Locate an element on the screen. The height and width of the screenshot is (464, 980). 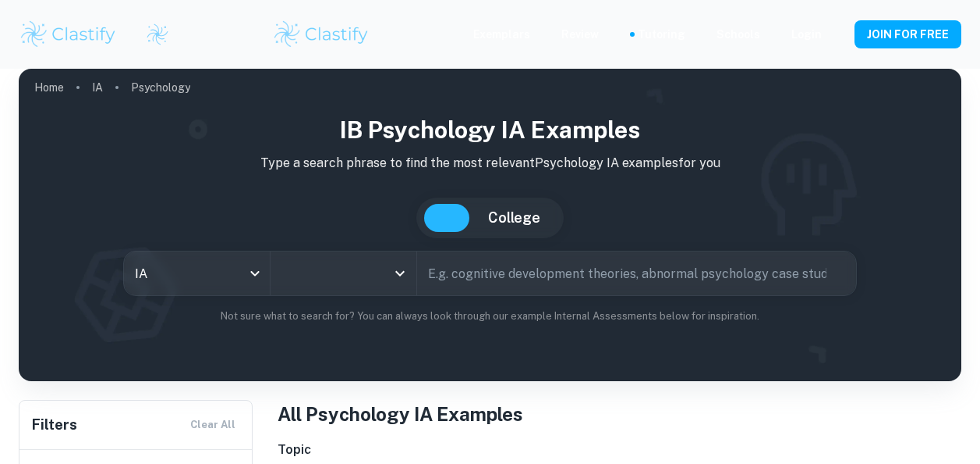
a: Home is located at coordinates (49, 87).